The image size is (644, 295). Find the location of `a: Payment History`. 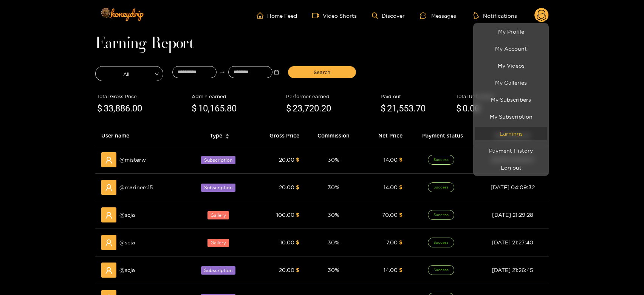

a: Payment History is located at coordinates (511, 151).